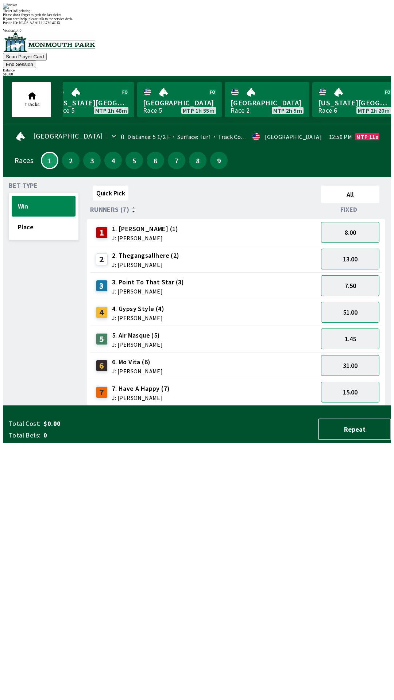 This screenshot has height=700, width=394. What do you see at coordinates (109, 210) in the screenshot?
I see `span: Runners (7)` at bounding box center [109, 210].